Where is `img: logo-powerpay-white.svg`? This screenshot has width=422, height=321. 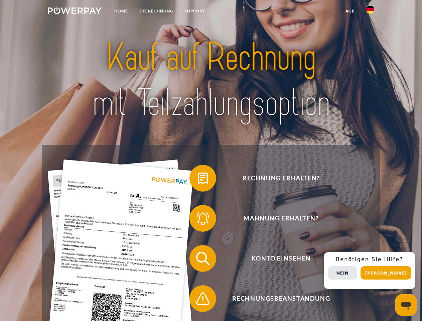 img: logo-powerpay-white.svg is located at coordinates (75, 11).